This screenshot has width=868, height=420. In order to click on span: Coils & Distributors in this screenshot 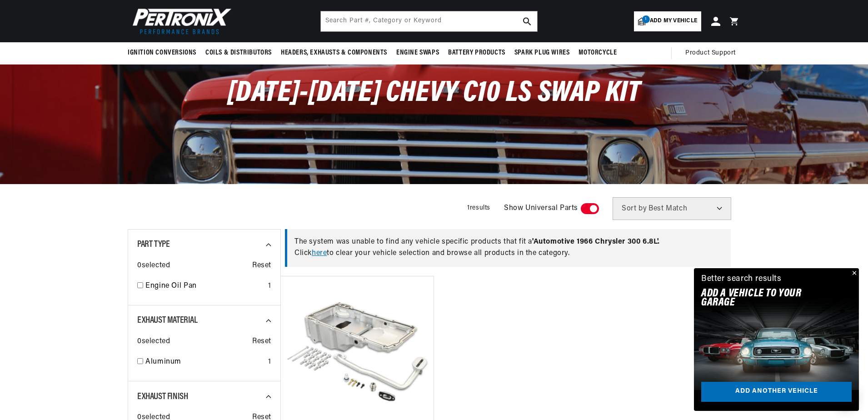, I will do `click(239, 53)`.